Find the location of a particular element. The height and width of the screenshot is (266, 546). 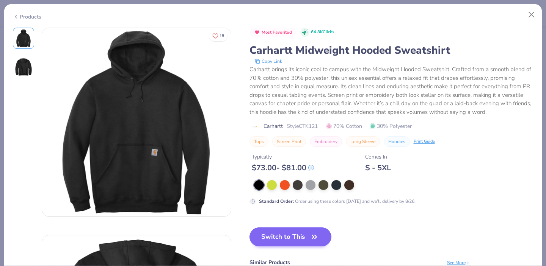

button: Embroidery is located at coordinates (326, 142).